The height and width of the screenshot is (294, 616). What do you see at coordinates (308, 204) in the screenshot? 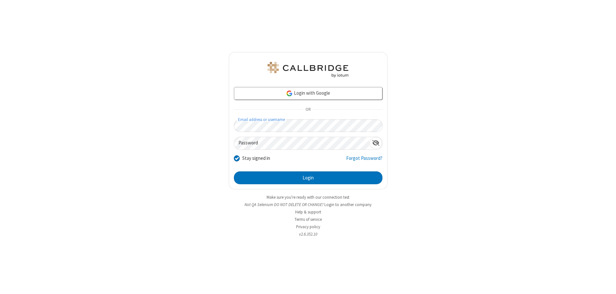
I see `li: Not QA Selenium DO NOT DELETE OR CHANGE?` at bounding box center [308, 204].